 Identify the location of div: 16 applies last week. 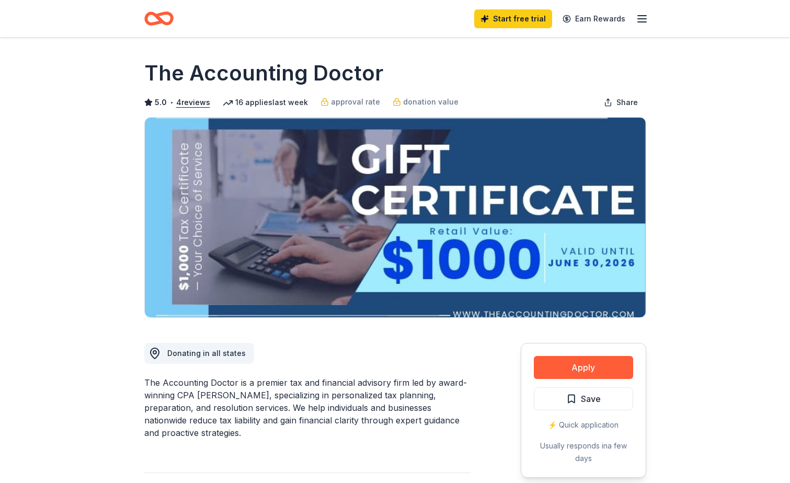
(265, 103).